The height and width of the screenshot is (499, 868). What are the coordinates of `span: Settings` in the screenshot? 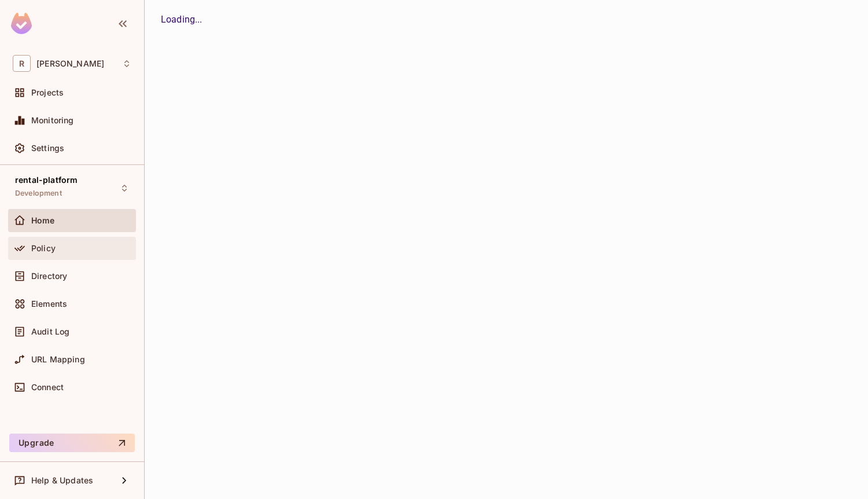 It's located at (48, 148).